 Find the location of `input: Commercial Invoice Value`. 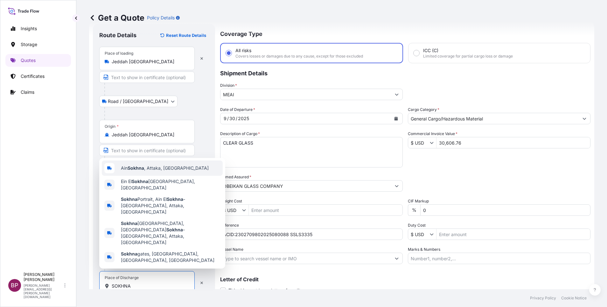

input: Commercial Invoice Value is located at coordinates (419, 143).